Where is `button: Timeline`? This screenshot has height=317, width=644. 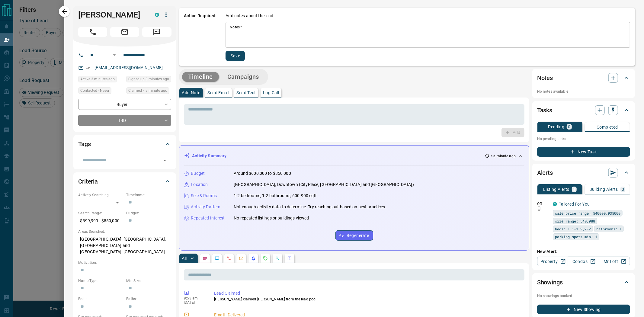 button: Timeline is located at coordinates (200, 77).